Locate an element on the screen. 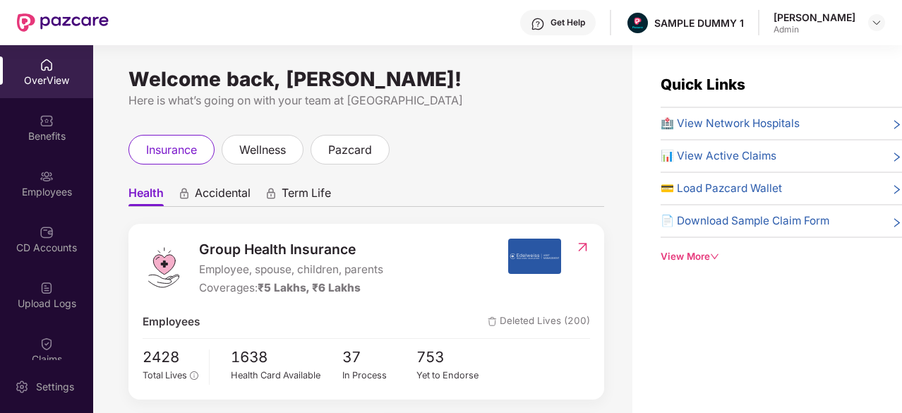  span: wellness is located at coordinates (263, 150).